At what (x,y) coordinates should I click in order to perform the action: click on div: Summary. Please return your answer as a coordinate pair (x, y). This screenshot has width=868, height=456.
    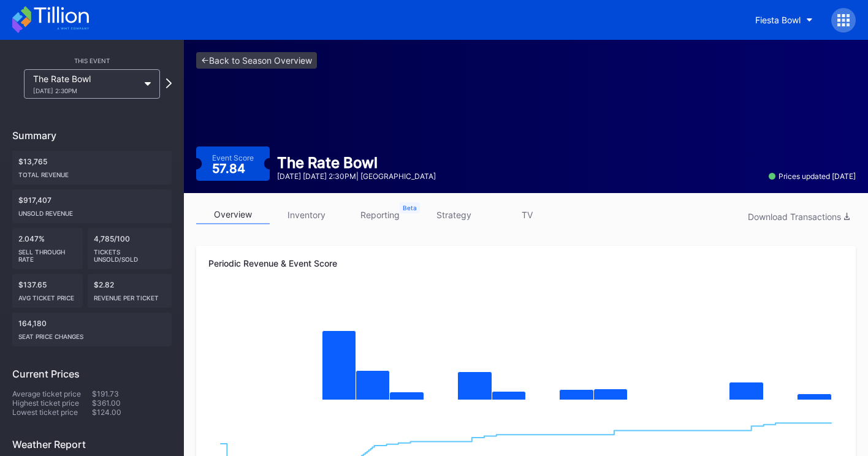
    Looking at the image, I should click on (92, 135).